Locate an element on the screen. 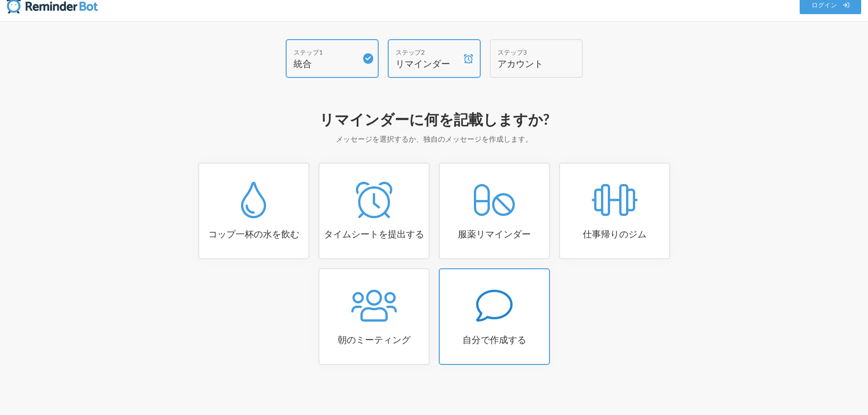 The image size is (868, 415). font: リマインダーに何を記載しますか? is located at coordinates (434, 119).